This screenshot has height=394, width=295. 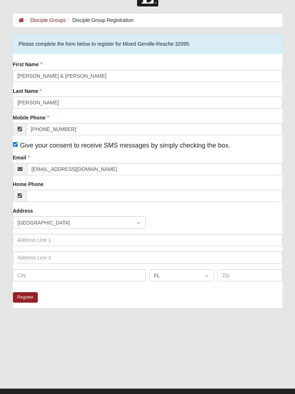 What do you see at coordinates (250, 275) in the screenshot?
I see `input: Zip` at bounding box center [250, 275].